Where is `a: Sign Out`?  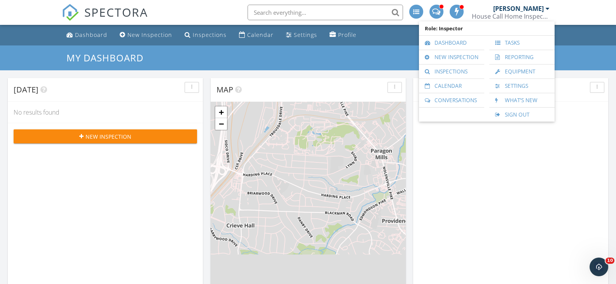
a: Sign Out is located at coordinates (522, 115).